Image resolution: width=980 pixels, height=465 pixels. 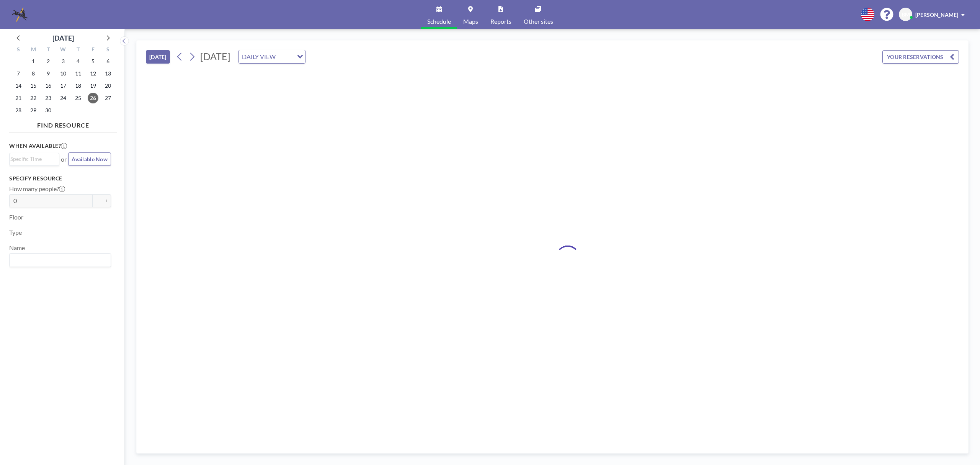 I want to click on span: Tuesday, September 30, 2025, so click(x=48, y=110).